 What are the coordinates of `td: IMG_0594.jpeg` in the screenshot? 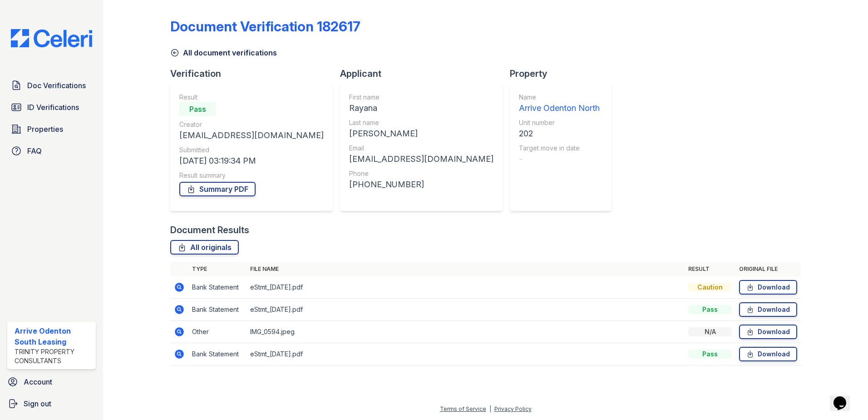 It's located at (466, 332).